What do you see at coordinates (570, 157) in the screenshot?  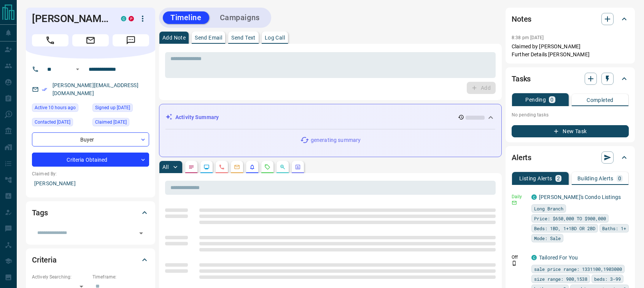 I see `div: Alerts` at bounding box center [570, 157].